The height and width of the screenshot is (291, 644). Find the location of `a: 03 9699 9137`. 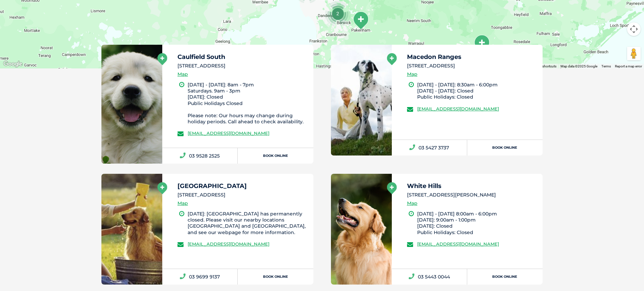

a: 03 9699 9137 is located at coordinates (200, 277).